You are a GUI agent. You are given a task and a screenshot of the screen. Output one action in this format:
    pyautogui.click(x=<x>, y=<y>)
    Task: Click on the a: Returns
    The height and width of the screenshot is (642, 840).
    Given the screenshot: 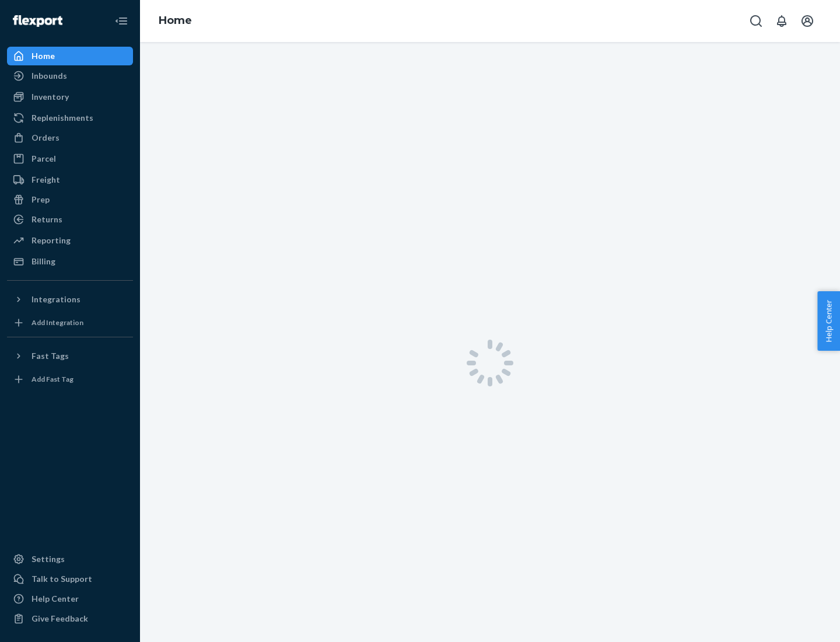 What is the action you would take?
    pyautogui.click(x=70, y=219)
    